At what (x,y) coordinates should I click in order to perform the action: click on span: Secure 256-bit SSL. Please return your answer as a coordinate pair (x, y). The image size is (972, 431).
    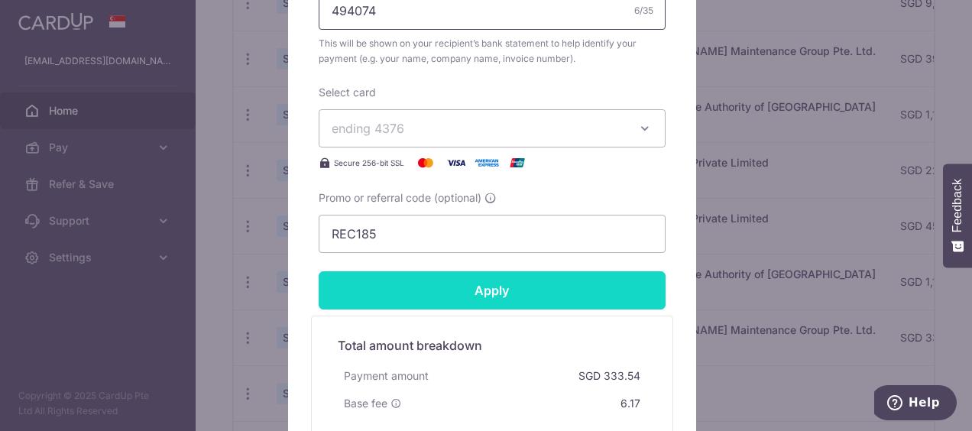
    Looking at the image, I should click on (369, 163).